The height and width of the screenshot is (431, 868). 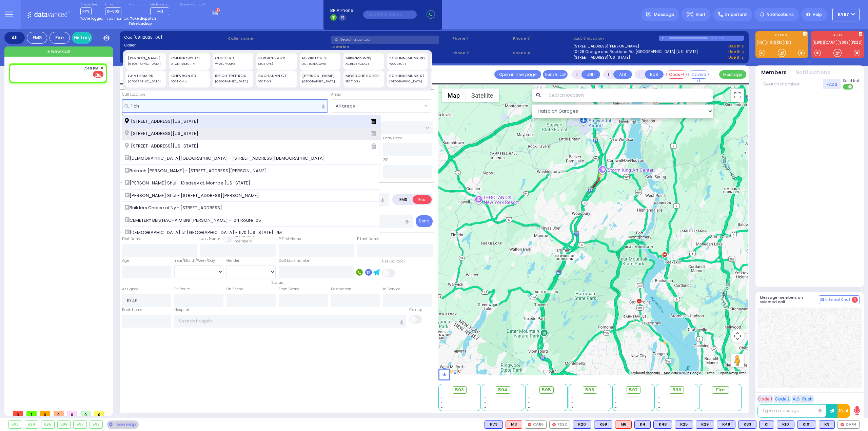 I want to click on span: BRIA Phone, so click(x=342, y=11).